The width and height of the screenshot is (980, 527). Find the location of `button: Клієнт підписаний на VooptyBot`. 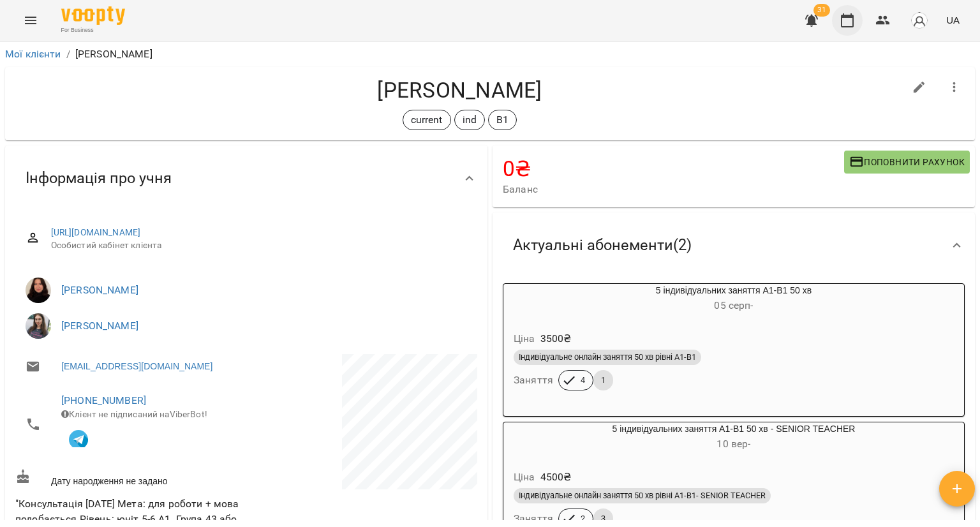

button: Клієнт підписаний на VooptyBot is located at coordinates (79, 437).